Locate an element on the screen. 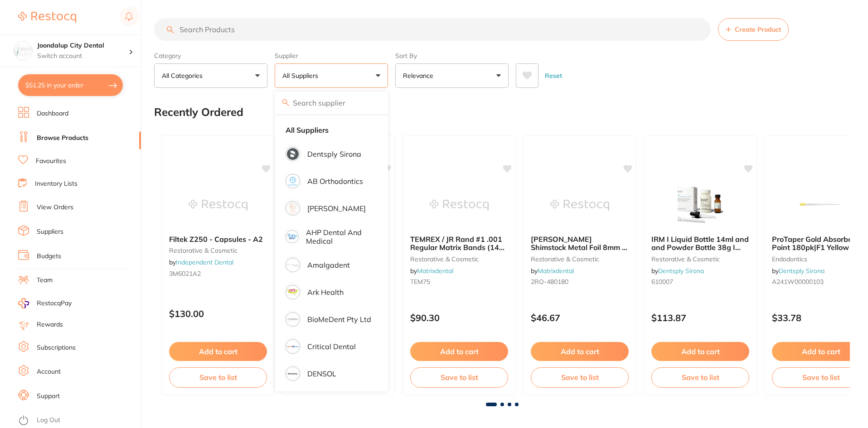 The height and width of the screenshot is (428, 868). p: DENSOL is located at coordinates (322, 373).